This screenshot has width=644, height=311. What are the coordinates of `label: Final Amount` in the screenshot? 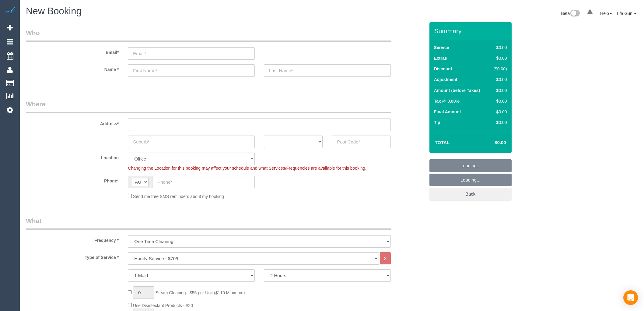 It's located at (447, 112).